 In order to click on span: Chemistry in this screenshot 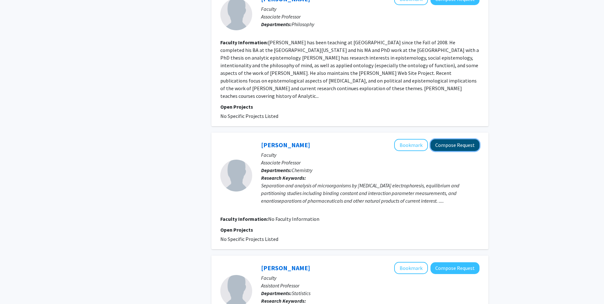, I will do `click(302, 170)`.